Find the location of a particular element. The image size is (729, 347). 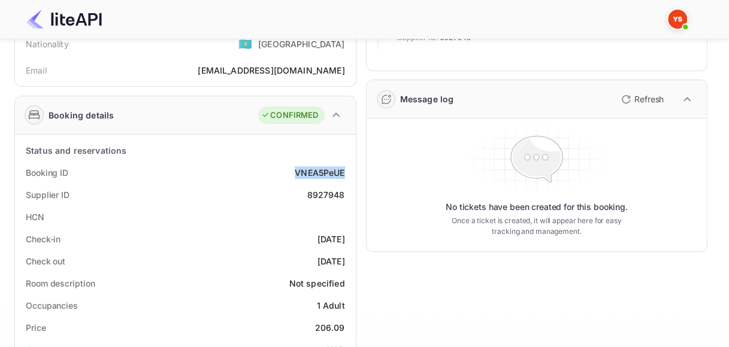

div: 8927948 is located at coordinates (325, 195).